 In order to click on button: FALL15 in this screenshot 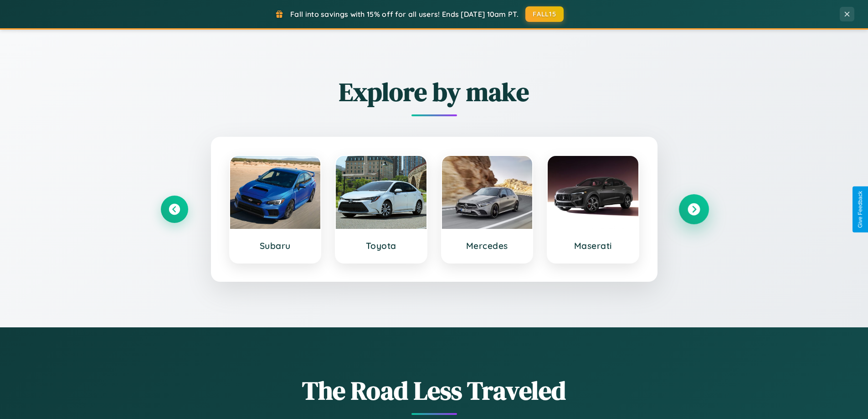, I will do `click(544, 14)`.